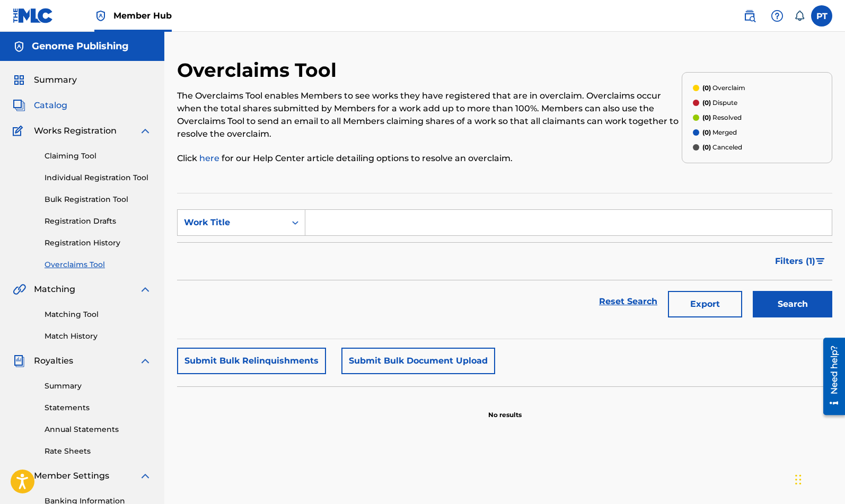 This screenshot has height=504, width=845. I want to click on span: Summary, so click(55, 80).